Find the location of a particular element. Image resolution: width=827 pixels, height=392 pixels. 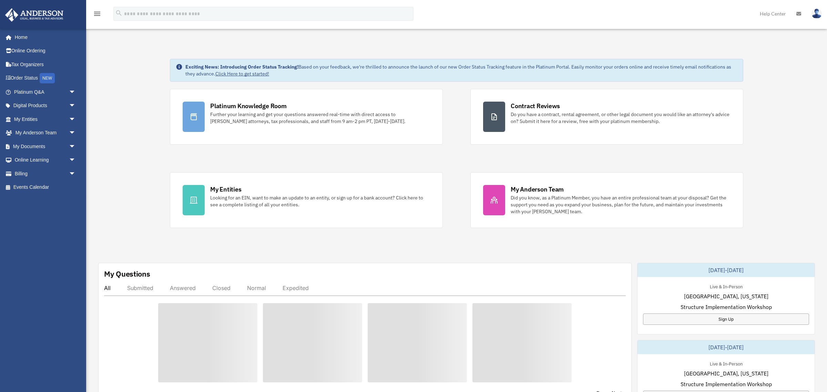

a: menu is located at coordinates (97, 15).